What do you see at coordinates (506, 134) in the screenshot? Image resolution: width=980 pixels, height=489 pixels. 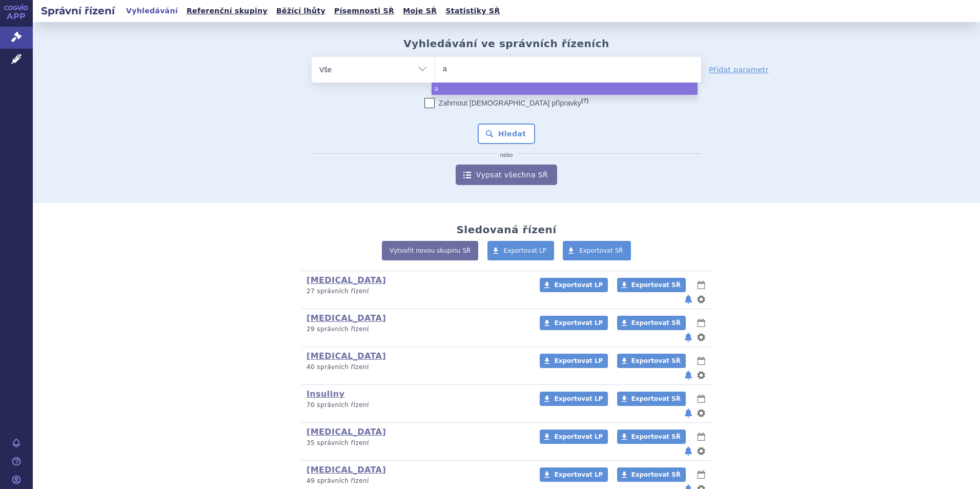 I see `button: Hledat` at bounding box center [506, 134].